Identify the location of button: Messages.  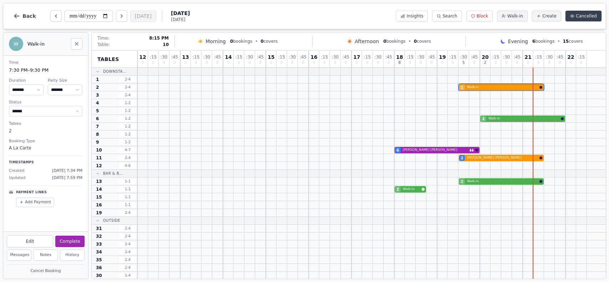
(19, 255).